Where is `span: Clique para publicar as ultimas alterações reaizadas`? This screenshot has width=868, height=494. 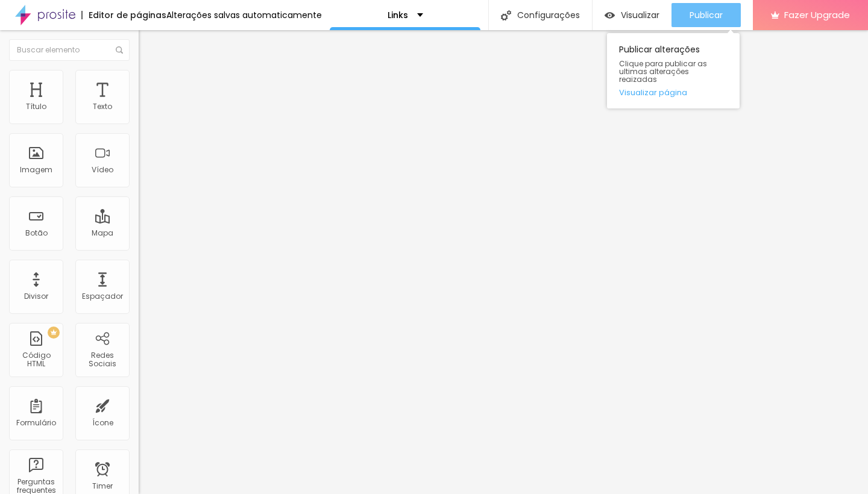
span: Clique para publicar as ultimas alterações reaizadas is located at coordinates (674, 72).